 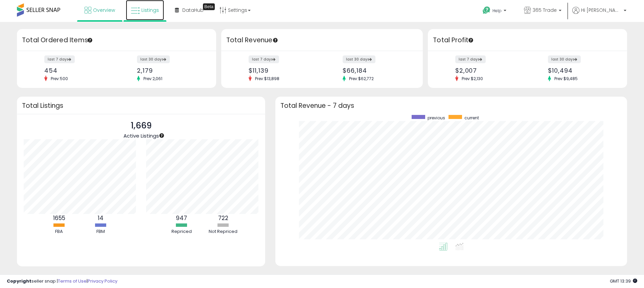 What do you see at coordinates (544, 10) in the screenshot?
I see `span: 365 Trade` at bounding box center [544, 10].